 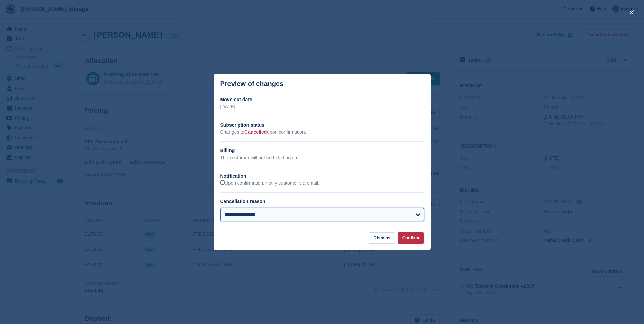 I want to click on h2: Billing, so click(x=322, y=150).